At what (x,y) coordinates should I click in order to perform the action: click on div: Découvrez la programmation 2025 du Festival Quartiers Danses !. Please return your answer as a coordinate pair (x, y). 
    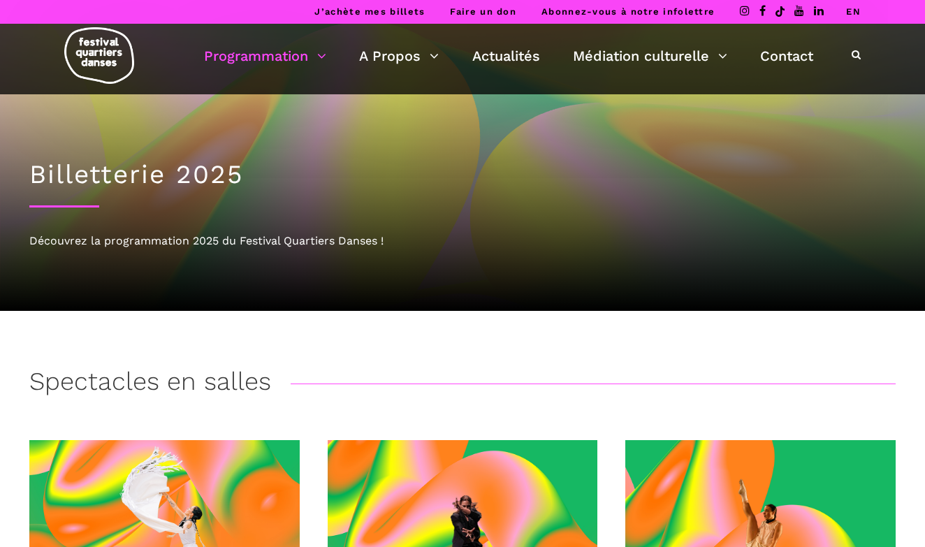
    Looking at the image, I should click on (462, 241).